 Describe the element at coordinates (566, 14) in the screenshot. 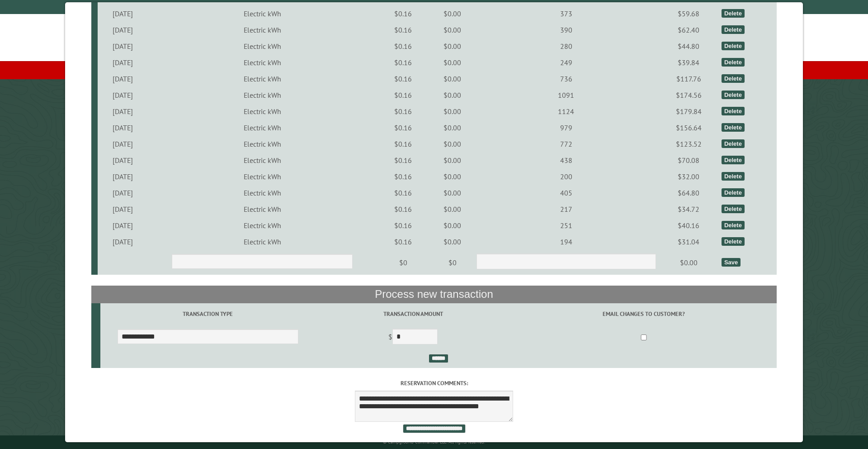

I see `td: 373` at that location.